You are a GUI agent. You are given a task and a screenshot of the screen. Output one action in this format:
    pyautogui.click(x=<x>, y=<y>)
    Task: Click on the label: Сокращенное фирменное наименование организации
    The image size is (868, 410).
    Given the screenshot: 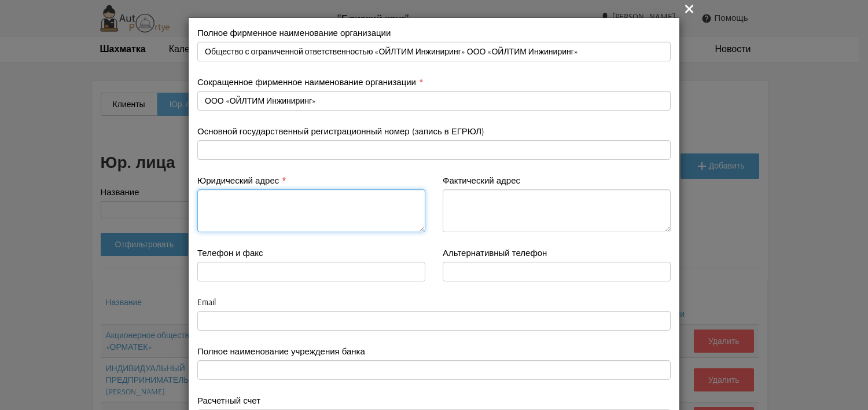 What is the action you would take?
    pyautogui.click(x=307, y=82)
    